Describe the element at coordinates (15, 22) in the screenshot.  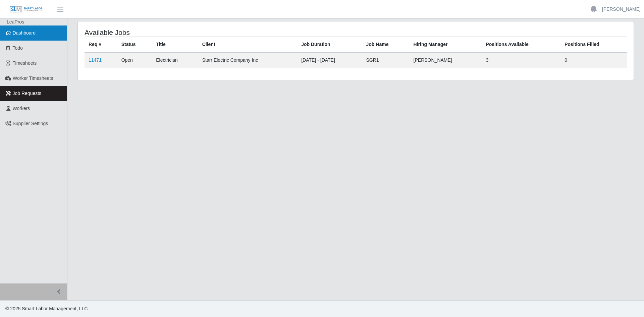
I see `span: LeaPros` at that location.